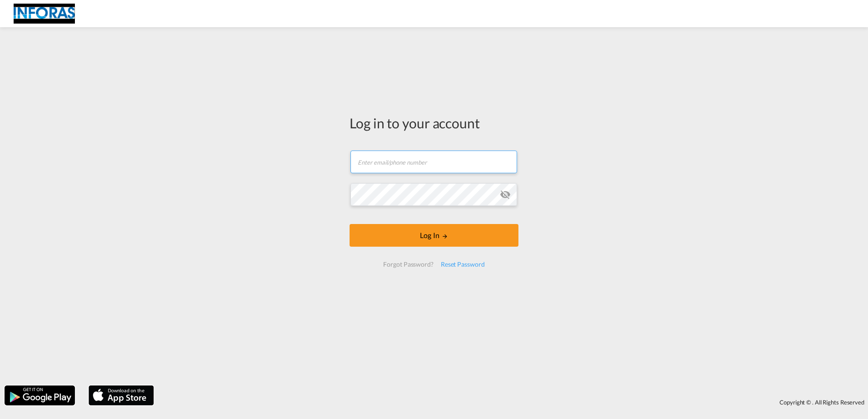 The image size is (868, 419). What do you see at coordinates (40, 396) in the screenshot?
I see `img: google.png` at bounding box center [40, 396].